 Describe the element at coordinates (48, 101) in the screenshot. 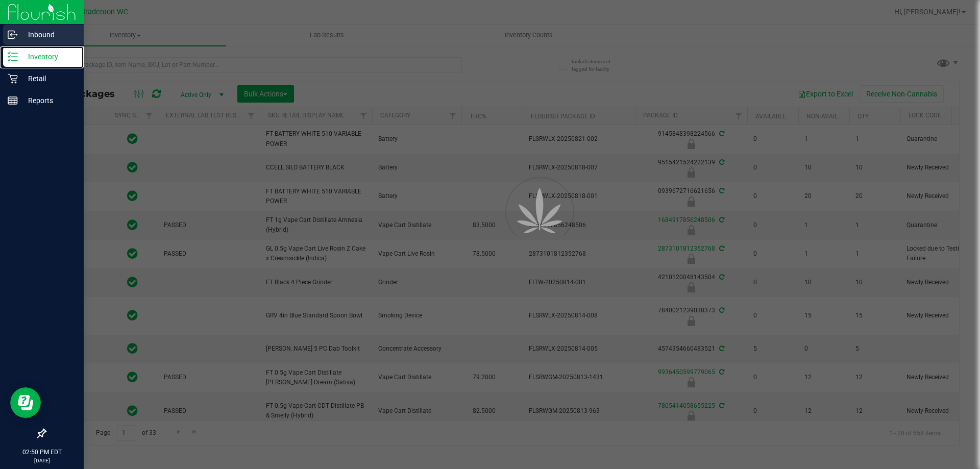

I see `p: Reports` at that location.